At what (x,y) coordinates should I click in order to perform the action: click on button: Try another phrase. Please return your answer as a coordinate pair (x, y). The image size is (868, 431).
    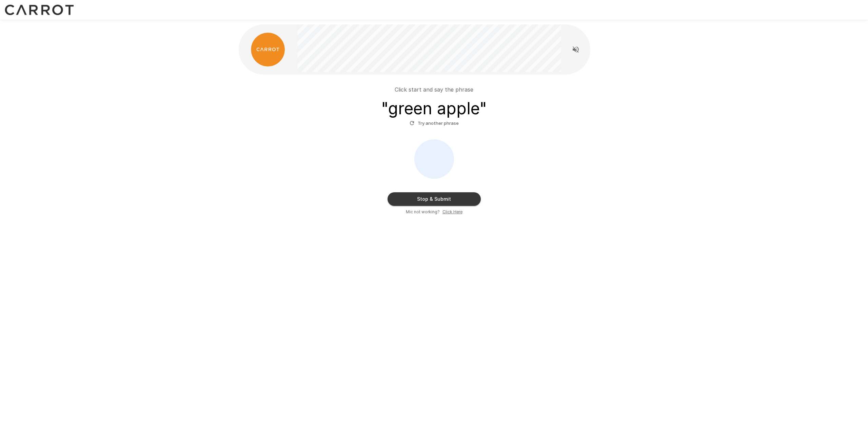
    Looking at the image, I should click on (434, 123).